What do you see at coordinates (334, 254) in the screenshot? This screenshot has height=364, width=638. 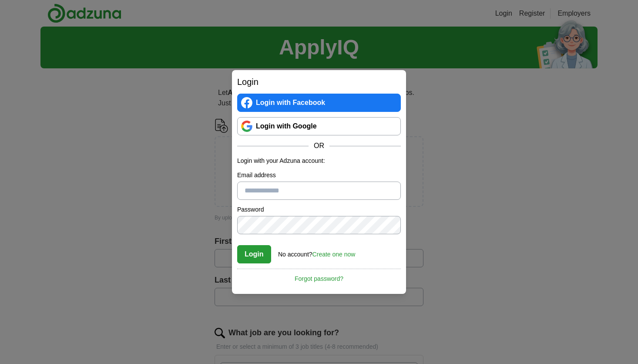 I see `a: Create one now` at bounding box center [334, 254].